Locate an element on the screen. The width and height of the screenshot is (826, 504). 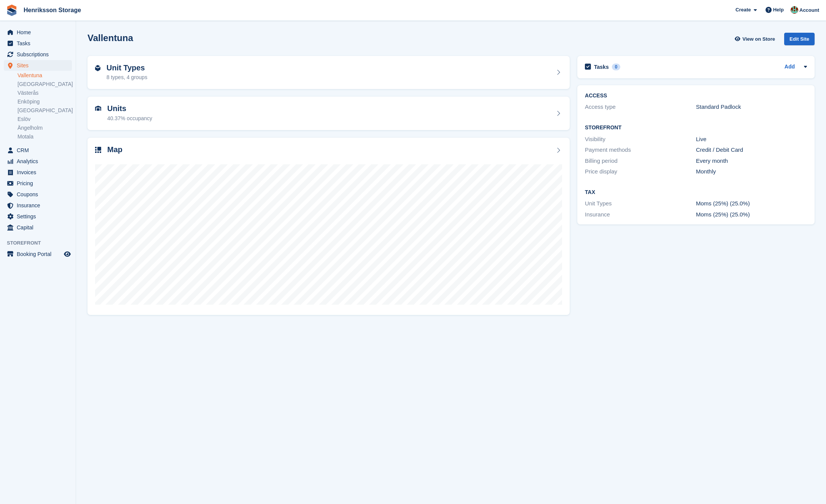
a: Units 40.37% occupancy is located at coordinates (329, 113).